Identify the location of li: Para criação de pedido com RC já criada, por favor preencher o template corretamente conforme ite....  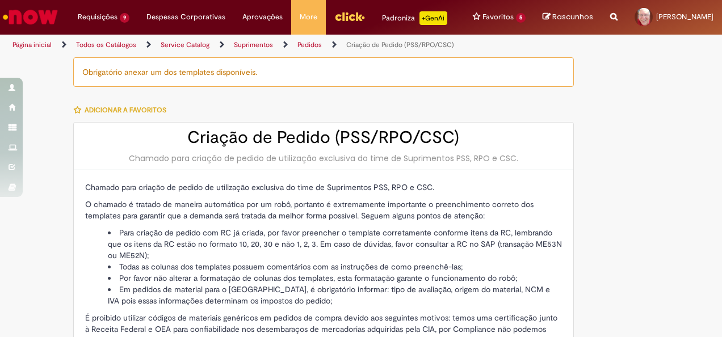
(335, 244).